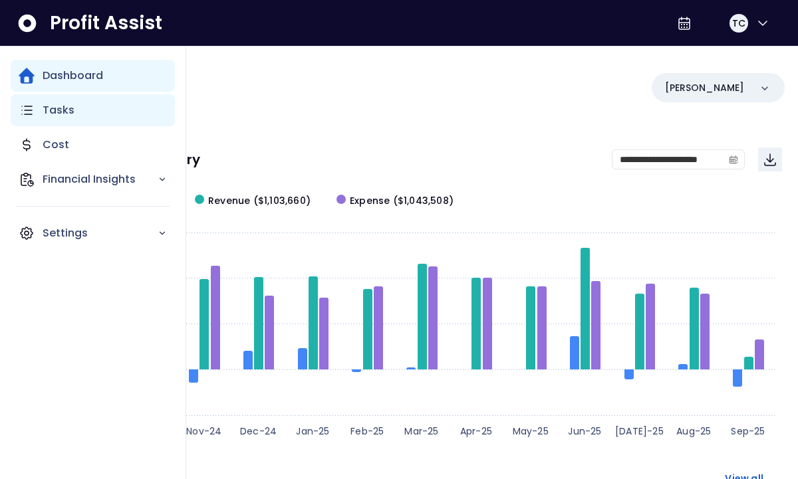  I want to click on text: Dec-24, so click(258, 431).